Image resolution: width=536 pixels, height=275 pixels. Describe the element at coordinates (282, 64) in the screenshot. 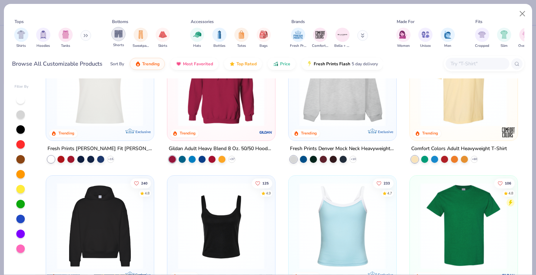

I see `button: Price` at that location.